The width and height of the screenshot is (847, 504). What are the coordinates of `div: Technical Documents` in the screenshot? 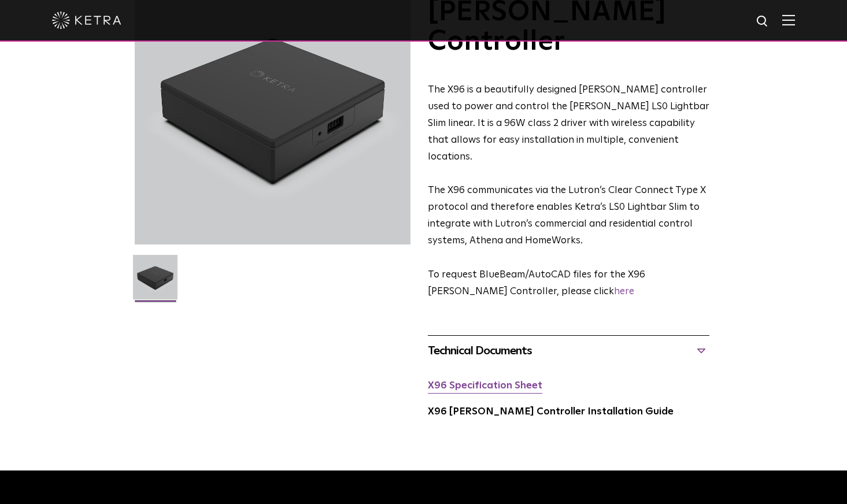 It's located at (568, 351).